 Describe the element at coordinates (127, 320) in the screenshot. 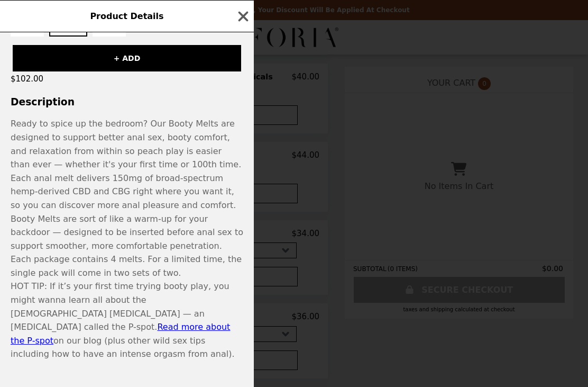

I see `p: HOT TIP: If it’s your first time trying booty play, you might wanna learn all about the [DEMOGRAP...` at that location.